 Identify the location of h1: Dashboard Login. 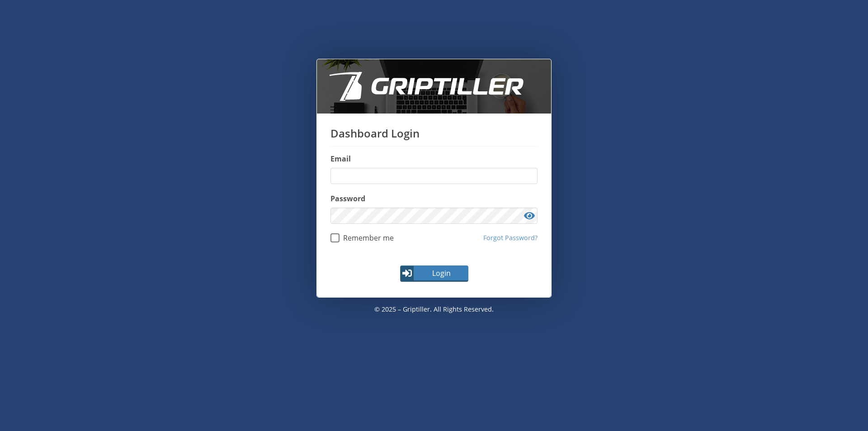
(434, 137).